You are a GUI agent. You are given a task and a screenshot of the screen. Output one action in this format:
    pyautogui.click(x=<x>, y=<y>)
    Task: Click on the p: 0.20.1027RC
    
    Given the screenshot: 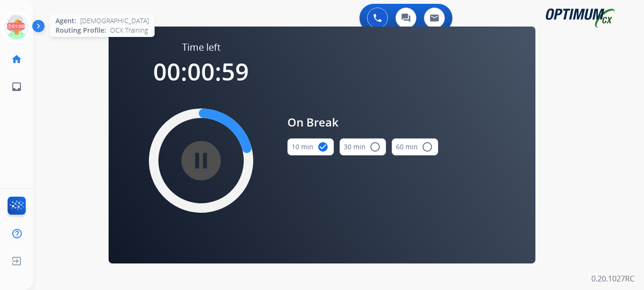 What is the action you would take?
    pyautogui.click(x=613, y=279)
    